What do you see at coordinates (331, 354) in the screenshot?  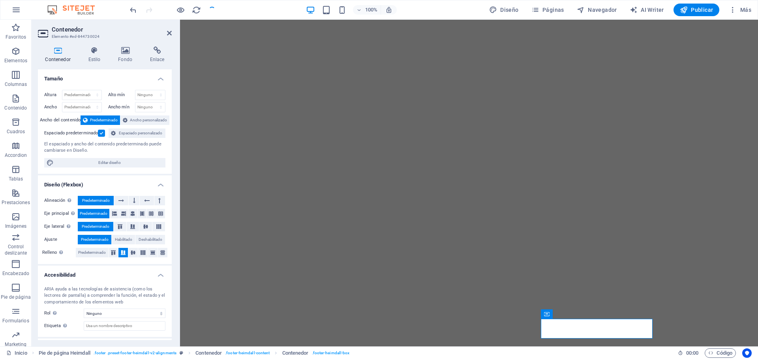 I see `span: . footer-heimdall-box` at bounding box center [331, 354].